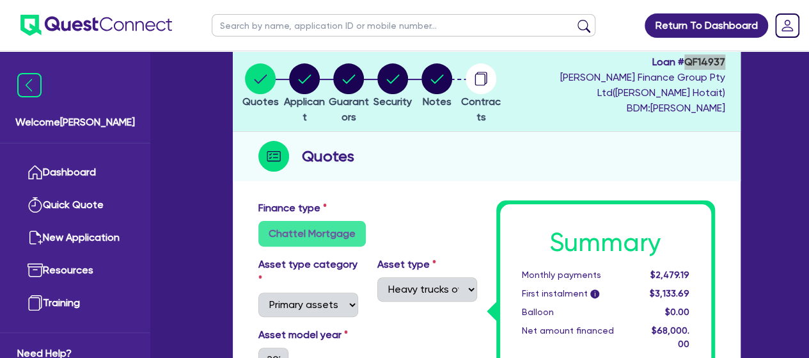  Describe the element at coordinates (481, 94) in the screenshot. I see `button: Contracts` at that location.